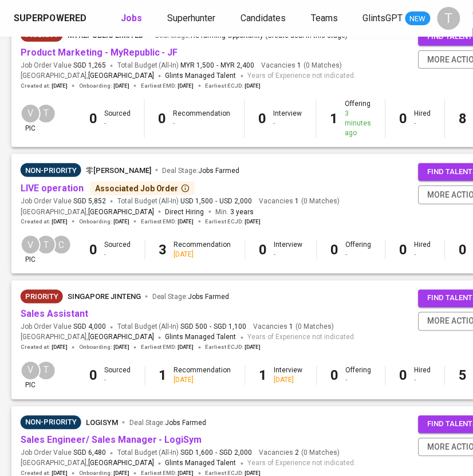 The width and height of the screenshot is (473, 476). I want to click on div: Hiring on Hold, On Hold for market research, so click(51, 170).